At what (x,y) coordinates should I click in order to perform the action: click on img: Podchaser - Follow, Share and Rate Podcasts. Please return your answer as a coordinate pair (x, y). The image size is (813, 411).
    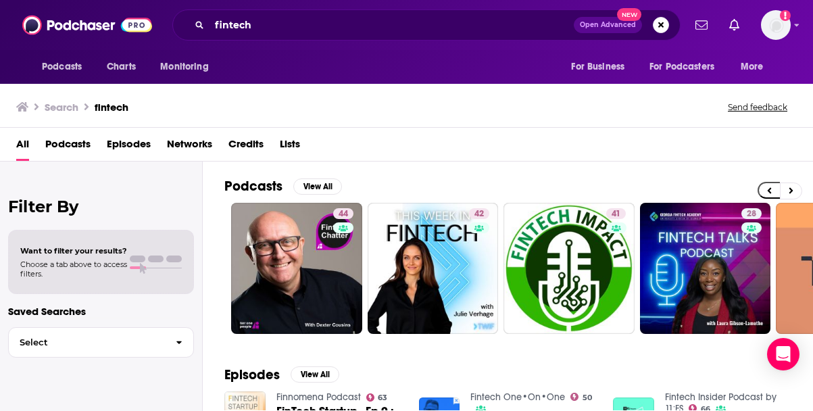
    Looking at the image, I should click on (87, 25).